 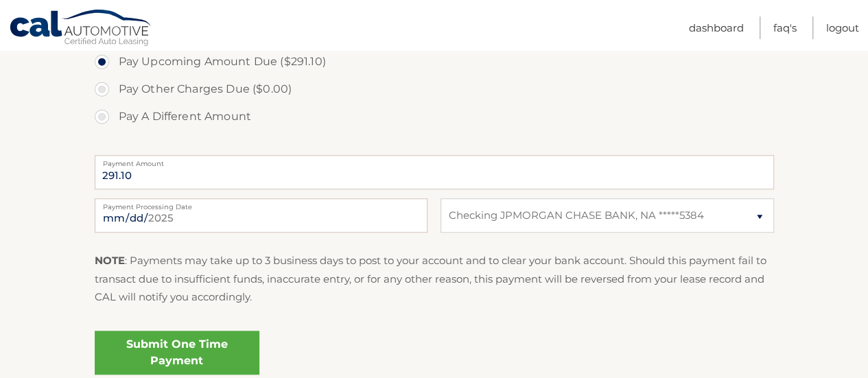 I want to click on label: Pay Other Charges Due ($0.00), so click(x=434, y=89).